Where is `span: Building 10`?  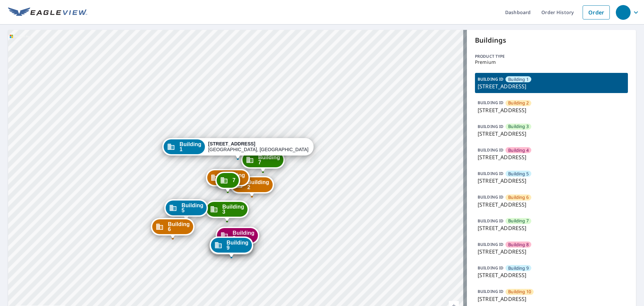
span: Building 10 is located at coordinates (519, 292).